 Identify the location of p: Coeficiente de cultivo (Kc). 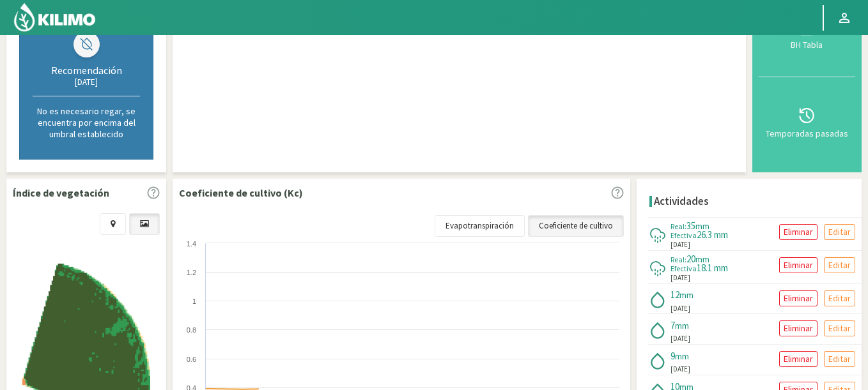
(241, 193).